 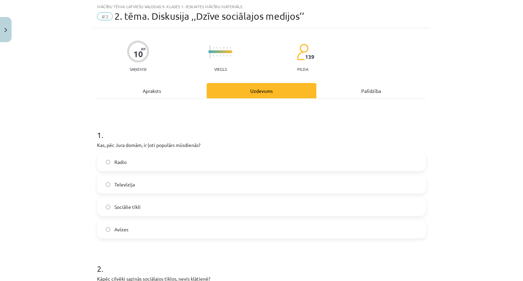 I want to click on input: Sociālie tīkli, so click(x=108, y=207).